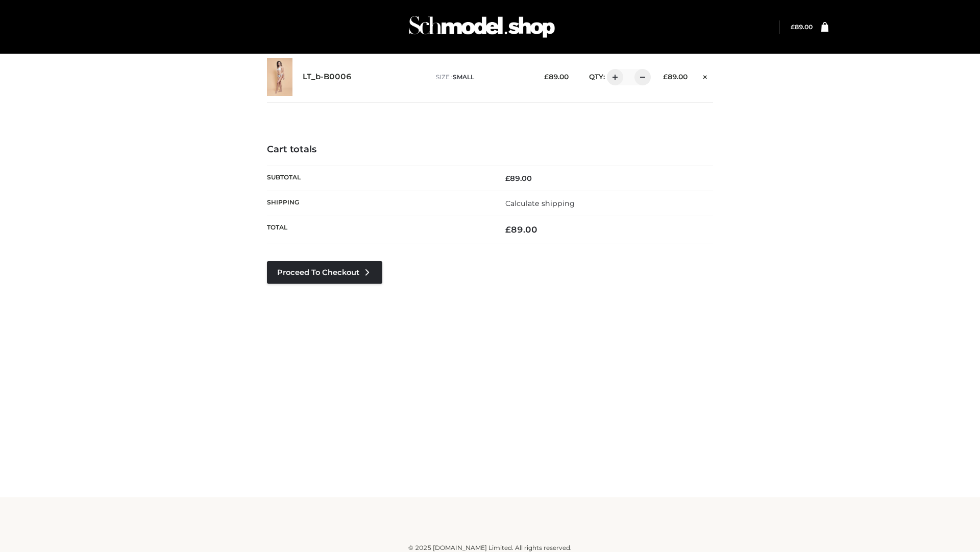 This screenshot has height=552, width=980. What do you see at coordinates (280, 77) in the screenshot?
I see `img: LT_b-B0006 - SMALL` at bounding box center [280, 77].